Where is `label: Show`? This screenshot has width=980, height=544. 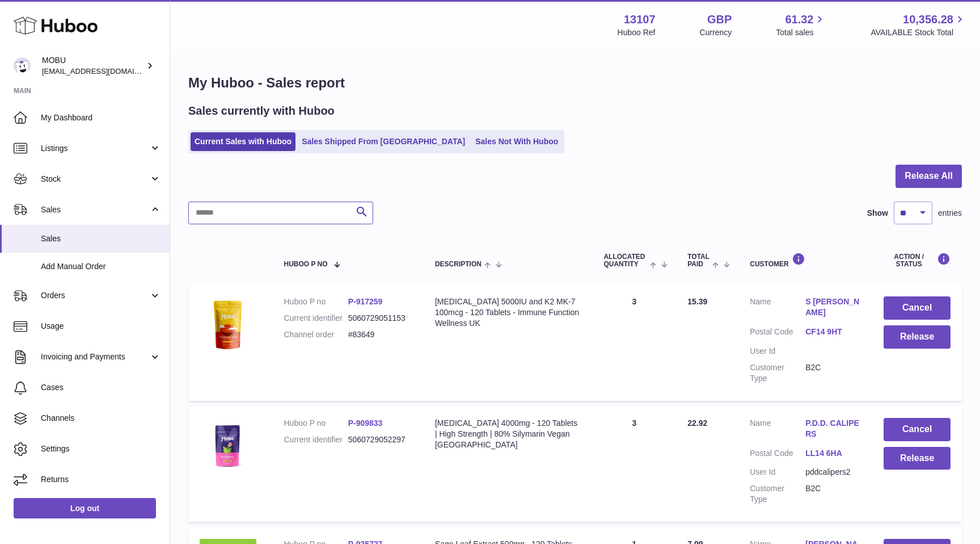
label: Show is located at coordinates (878, 212).